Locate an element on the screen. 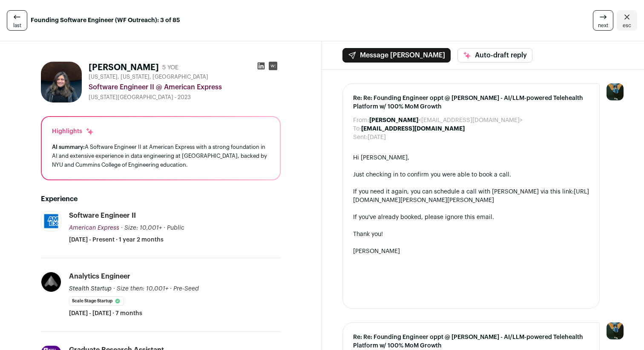 The width and height of the screenshot is (644, 350). dt: Sent: is located at coordinates (360, 138).